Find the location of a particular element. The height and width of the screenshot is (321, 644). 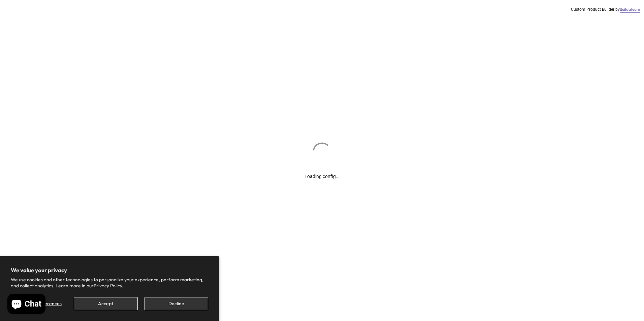

h2: We value your privacy is located at coordinates (109, 270).